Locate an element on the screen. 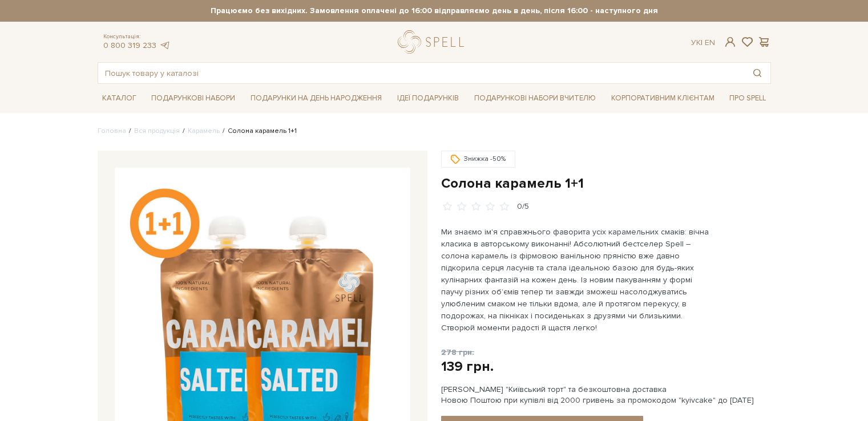  a: Корпоративним клієнтам is located at coordinates (663, 98).